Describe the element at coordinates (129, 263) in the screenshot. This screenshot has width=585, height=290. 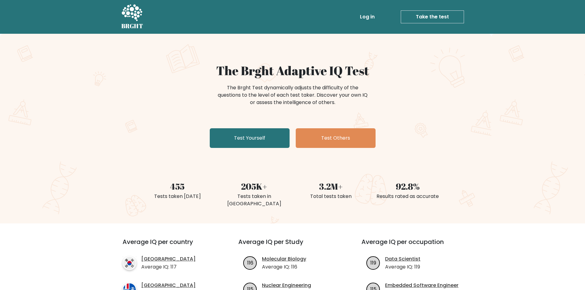
I see `img: country` at that location.